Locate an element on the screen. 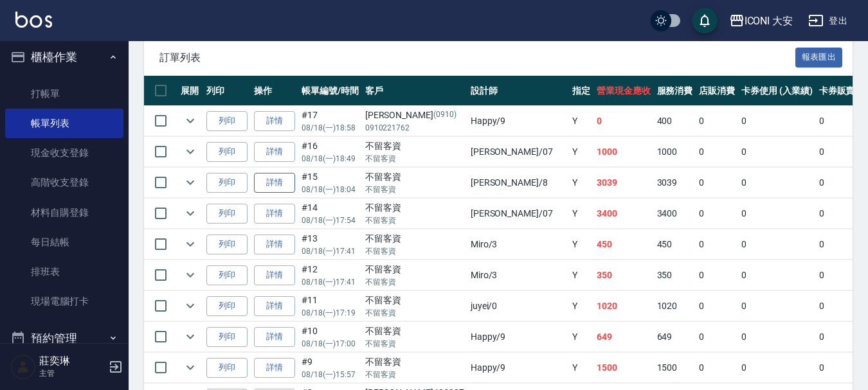 Image resolution: width=868 pixels, height=390 pixels. button: 預約管理 is located at coordinates (64, 338).